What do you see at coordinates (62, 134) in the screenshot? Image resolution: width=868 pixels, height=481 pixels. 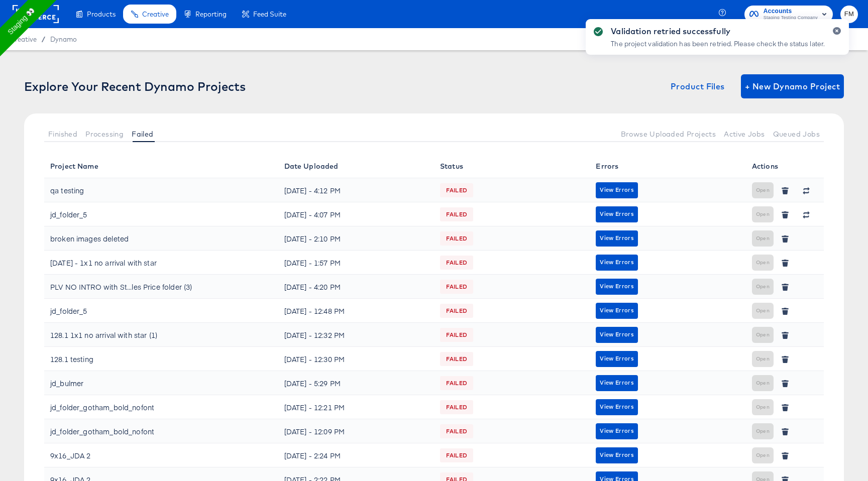 I see `span: Finished` at bounding box center [62, 134].